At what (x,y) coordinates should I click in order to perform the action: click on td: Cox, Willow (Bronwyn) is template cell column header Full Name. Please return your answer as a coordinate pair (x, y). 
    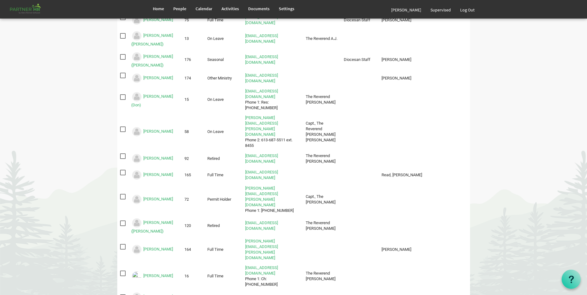
    Looking at the image, I should click on (155, 60).